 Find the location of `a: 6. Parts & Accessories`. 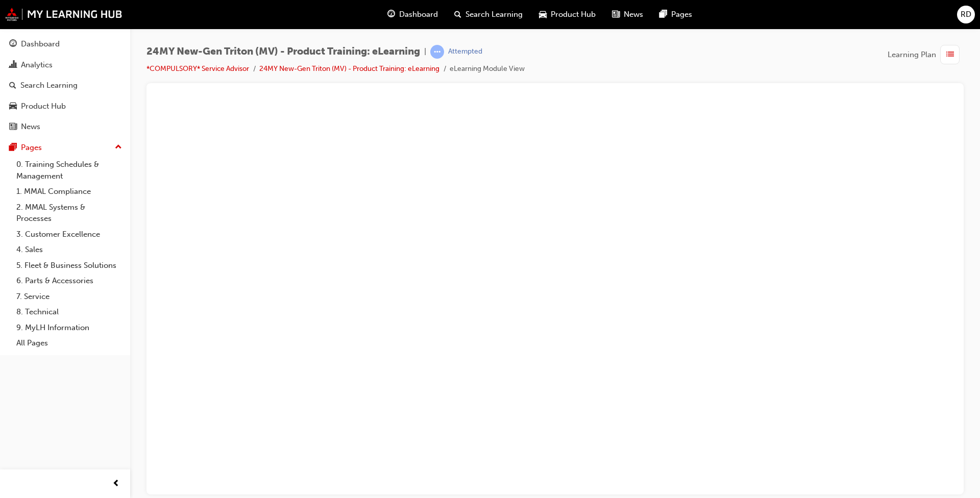

a: 6. Parts & Accessories is located at coordinates (69, 280).